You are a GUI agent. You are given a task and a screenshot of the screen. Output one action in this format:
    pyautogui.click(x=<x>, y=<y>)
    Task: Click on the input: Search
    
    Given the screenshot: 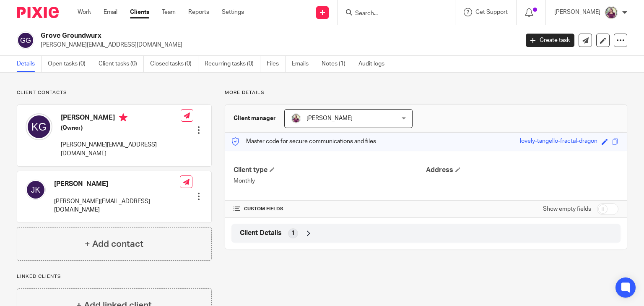 What is the action you would take?
    pyautogui.click(x=391, y=14)
    